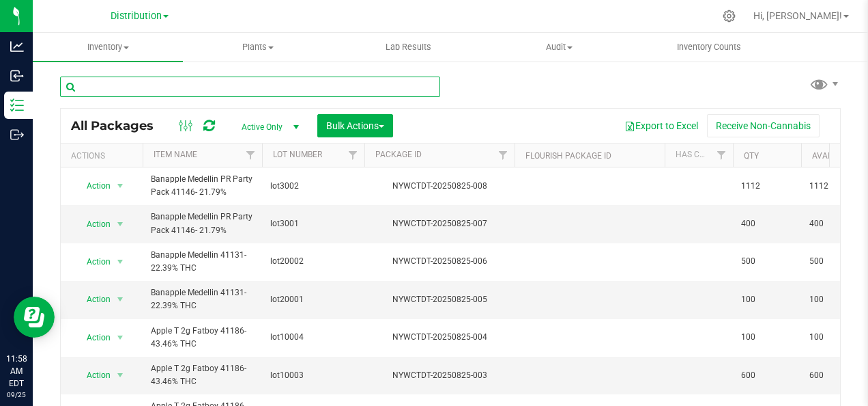 The width and height of the screenshot is (868, 406). I want to click on inline-svg: Outbound, so click(17, 135).